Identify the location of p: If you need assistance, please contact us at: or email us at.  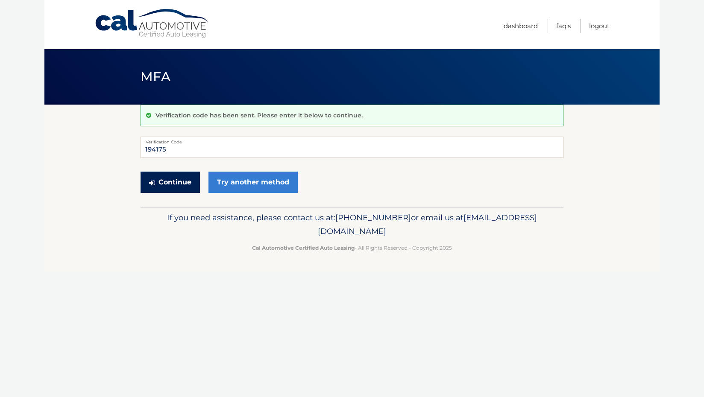
(352, 225).